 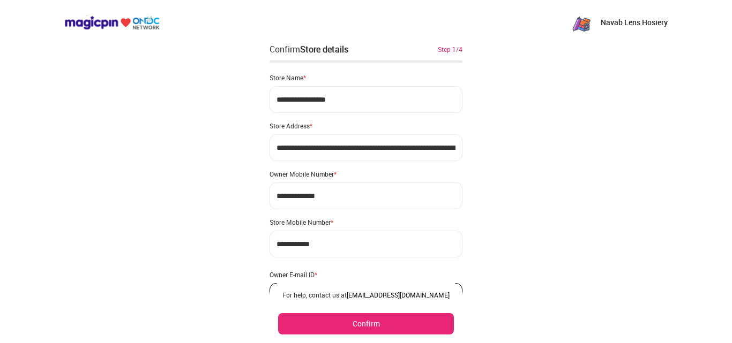 I want to click on div: Store Mobile Number, so click(x=366, y=222).